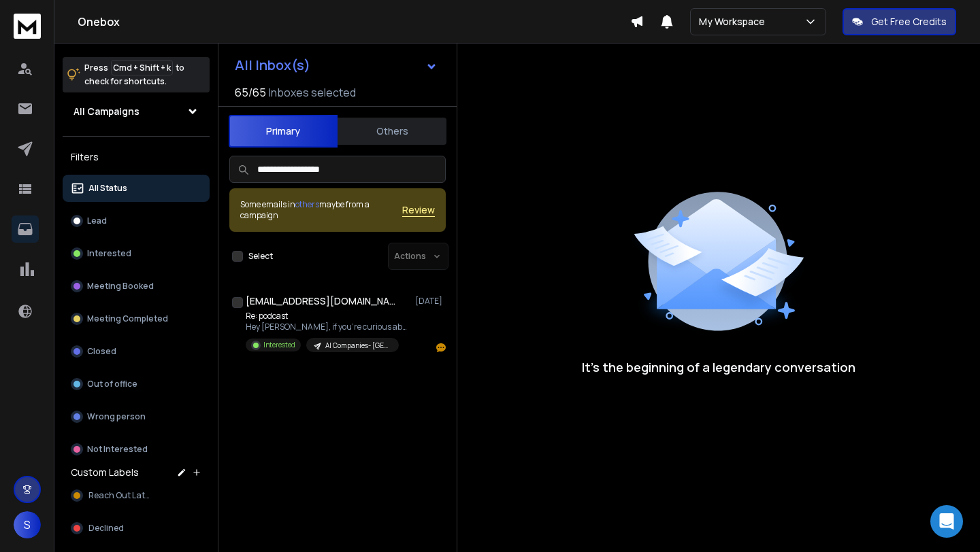  Describe the element at coordinates (899, 22) in the screenshot. I see `button: Get Free Credits` at that location.